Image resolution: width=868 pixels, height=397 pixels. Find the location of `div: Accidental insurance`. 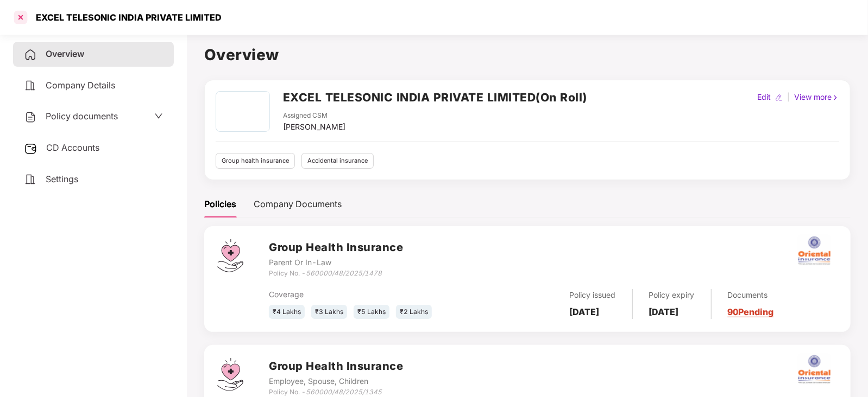

div: Accidental insurance is located at coordinates (337, 161).